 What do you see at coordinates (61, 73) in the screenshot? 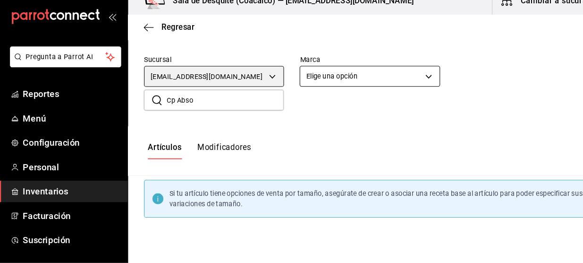
I see `a: Pregunta a Parrot AI` at bounding box center [61, 73].